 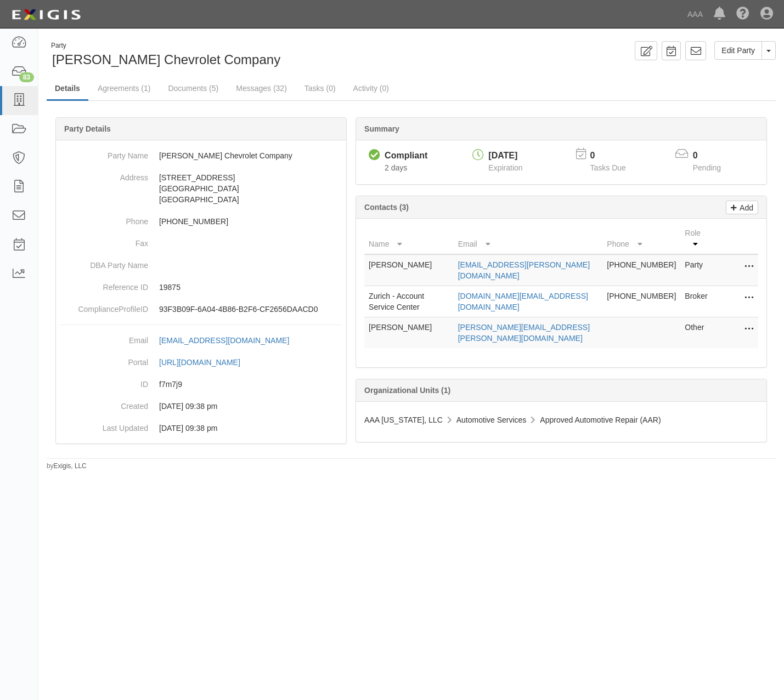 What do you see at coordinates (374, 155) in the screenshot?
I see `i: Compliant` at bounding box center [374, 155].